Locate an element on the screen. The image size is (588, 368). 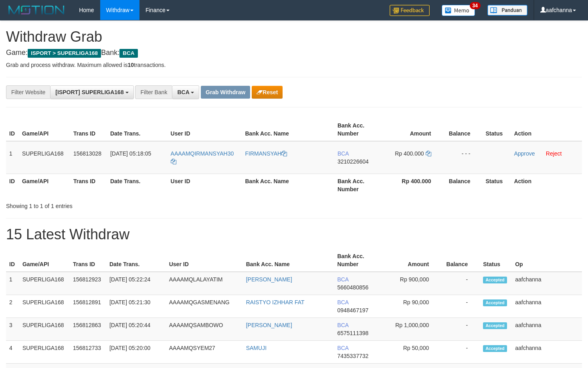
a: AAAAMQIRMANSYAH30 is located at coordinates (202, 158).